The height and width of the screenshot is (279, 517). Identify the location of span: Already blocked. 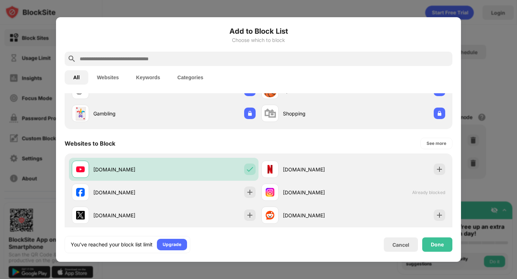
(429, 193).